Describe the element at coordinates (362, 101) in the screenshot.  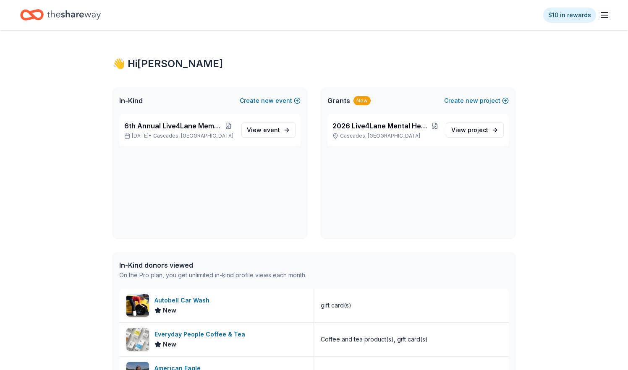
I see `div: New` at that location.